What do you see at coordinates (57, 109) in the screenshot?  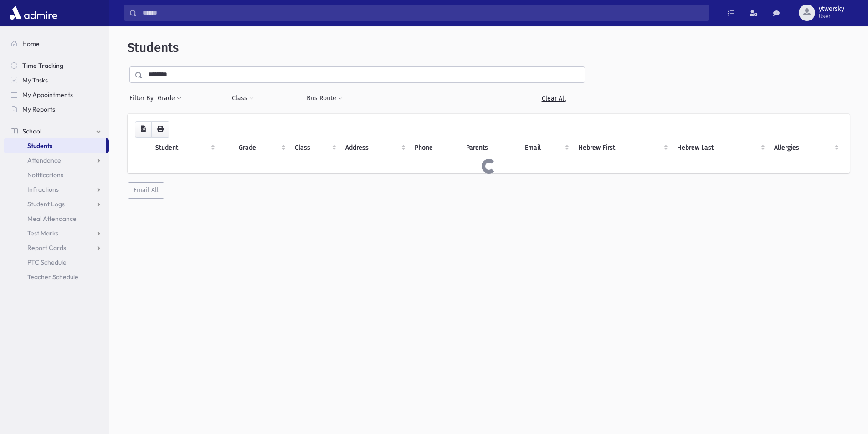 I see `a: My Reports` at bounding box center [57, 109].